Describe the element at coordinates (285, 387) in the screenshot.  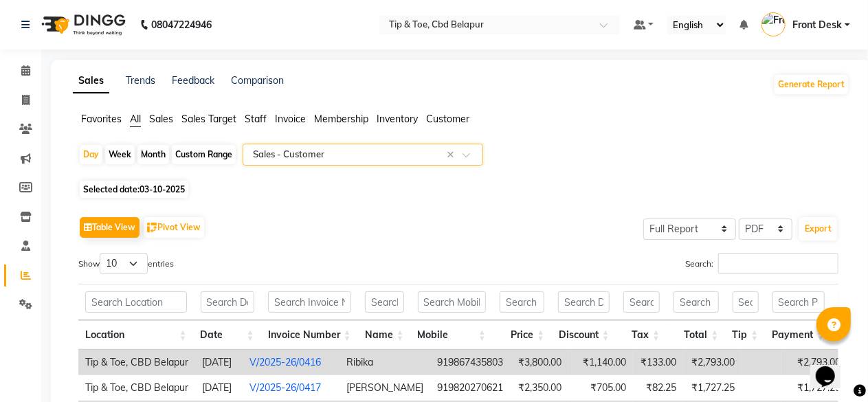
I see `a: V/2025-26/0417` at that location.